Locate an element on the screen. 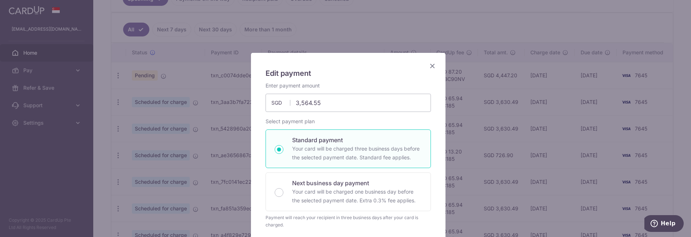  p: Your card will be charged one business day before the selected payment date. Extra 0.3% fee applies. is located at coordinates (357, 196).